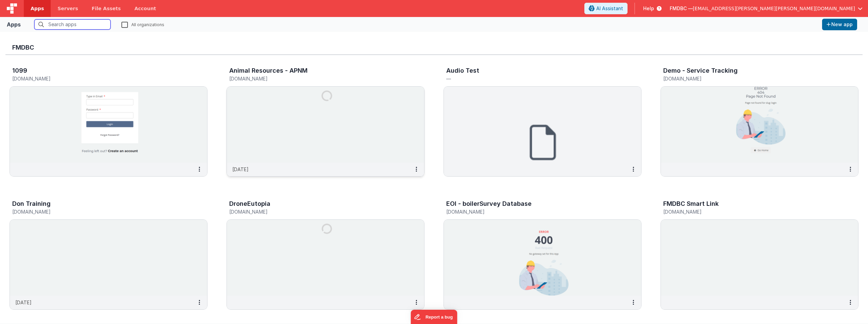 Image resolution: width=868 pixels, height=324 pixels. What do you see at coordinates (13, 24) in the screenshot?
I see `div: Apps` at bounding box center [13, 24].